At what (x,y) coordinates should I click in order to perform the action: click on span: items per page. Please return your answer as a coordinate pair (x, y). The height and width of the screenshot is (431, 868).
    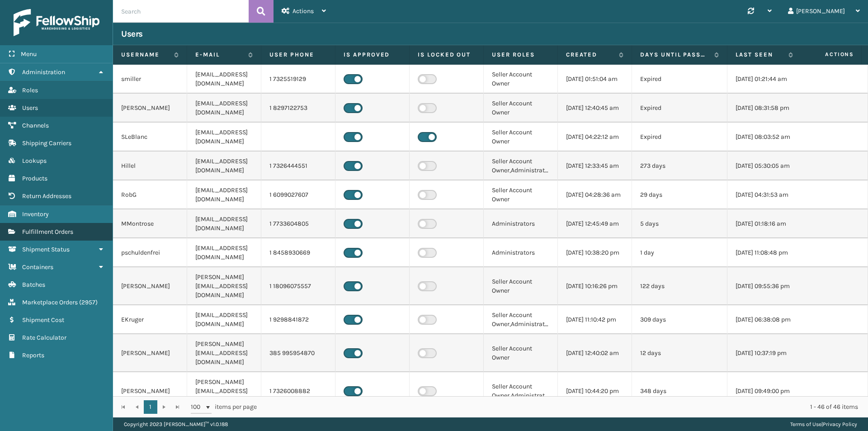
    Looking at the image, I should click on (224, 407).